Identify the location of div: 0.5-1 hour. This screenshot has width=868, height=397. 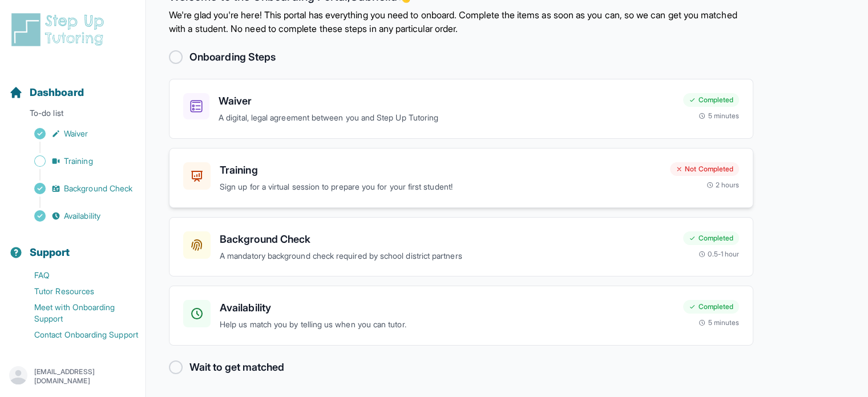
(718, 254).